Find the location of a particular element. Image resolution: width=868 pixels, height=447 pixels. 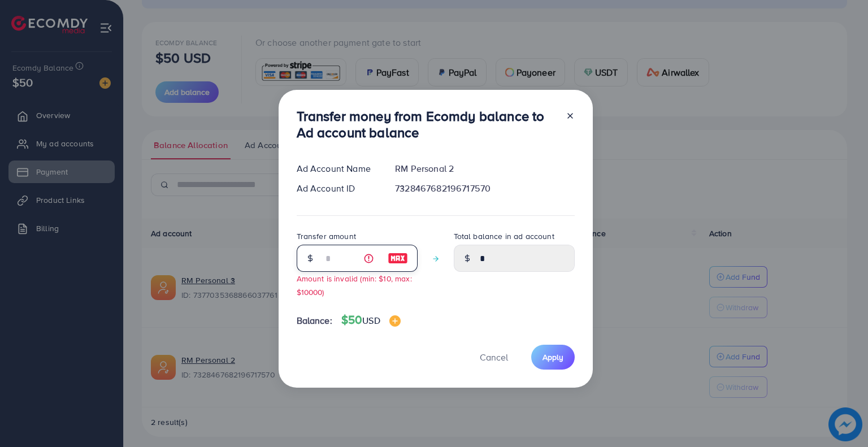

div: Ad Account Name is located at coordinates (337, 168).